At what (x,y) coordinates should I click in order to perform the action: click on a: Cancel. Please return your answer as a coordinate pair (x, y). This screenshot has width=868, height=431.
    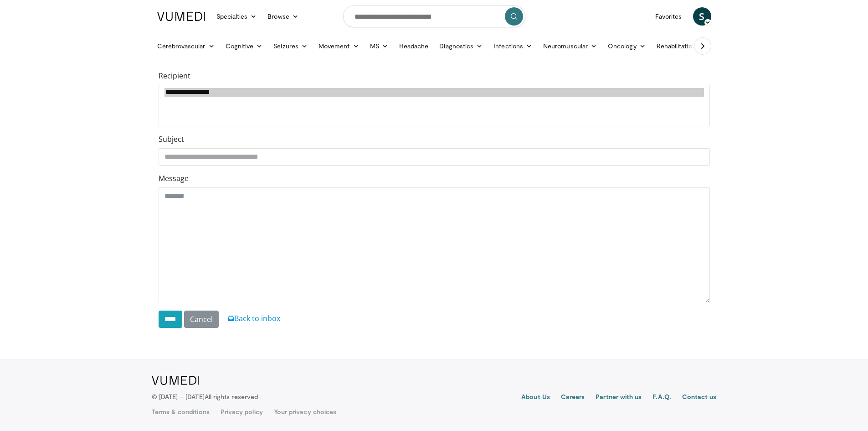
    Looking at the image, I should click on (201, 319).